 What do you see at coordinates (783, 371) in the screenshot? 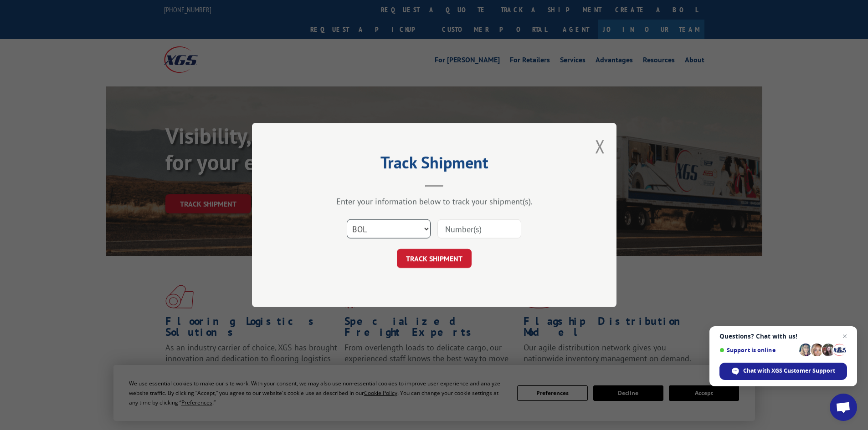
I see `div: Chat with XGS Customer Support` at bounding box center [783, 371].